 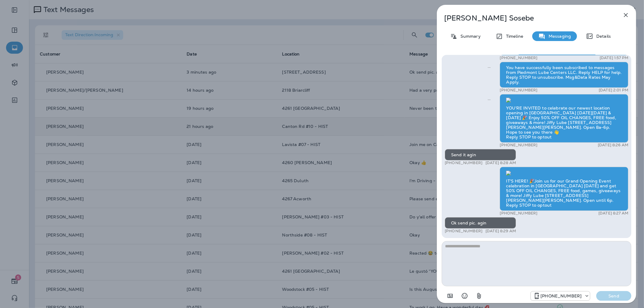 I want to click on div: Ok send pic. agin, so click(x=480, y=223).